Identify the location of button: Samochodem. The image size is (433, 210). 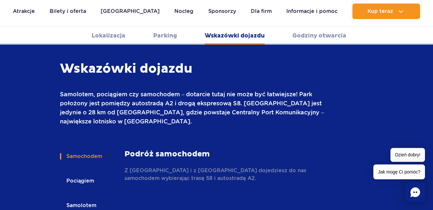
(84, 156).